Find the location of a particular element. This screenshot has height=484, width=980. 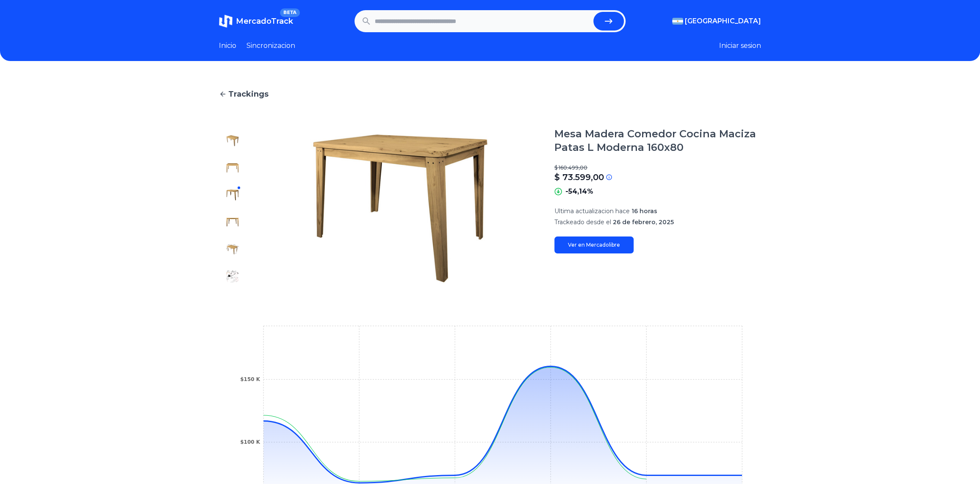

a: Trackings is located at coordinates (490, 94).